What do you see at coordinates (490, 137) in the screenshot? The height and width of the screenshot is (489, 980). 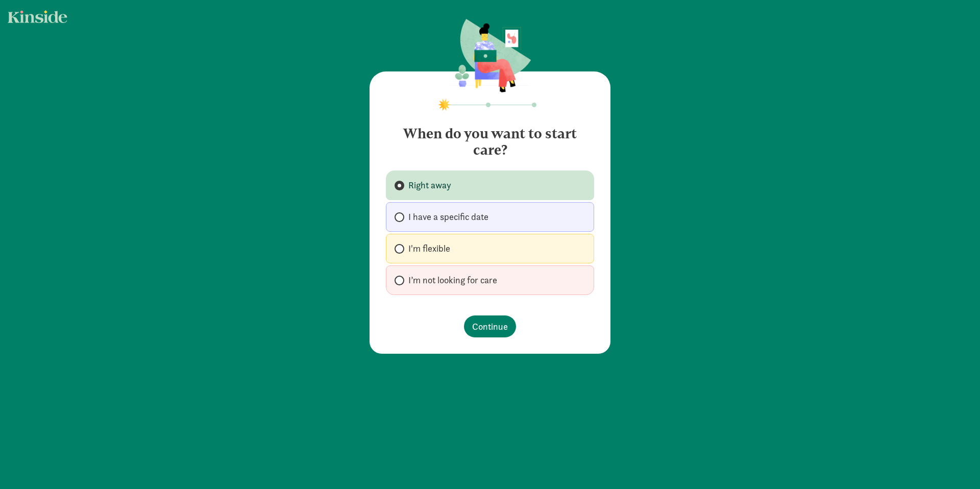 I see `h4: When do you want to start care?` at bounding box center [490, 137].